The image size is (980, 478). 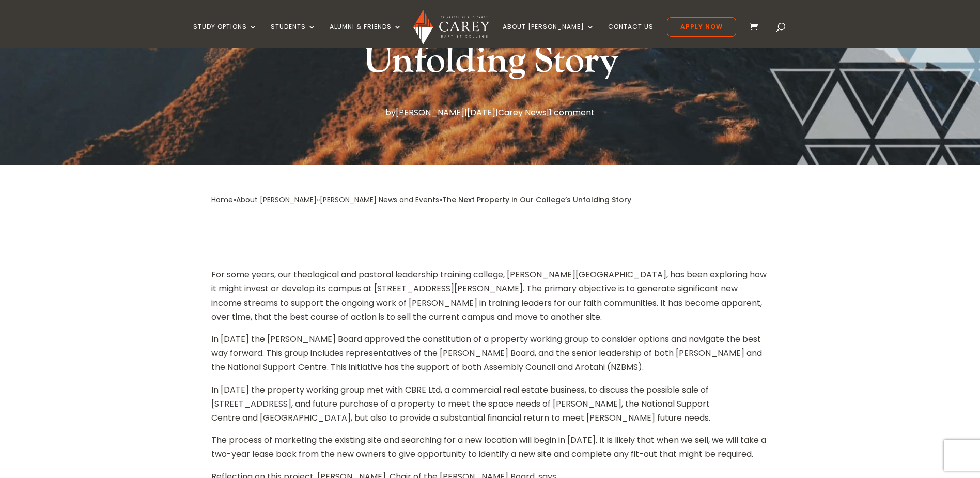 What do you see at coordinates (490, 112) in the screenshot?
I see `p: by | | |` at bounding box center [490, 112].